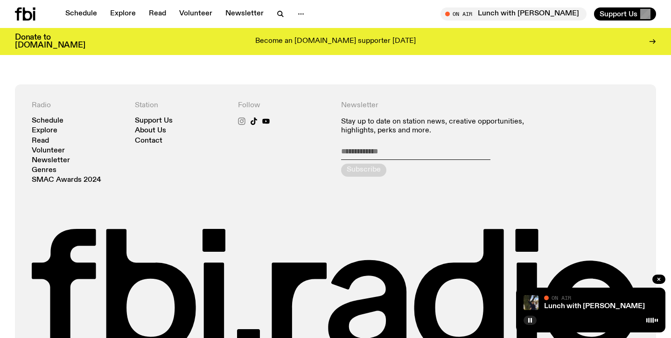  Describe the element at coordinates (284, 106) in the screenshot. I see `h4: Follow` at that location.